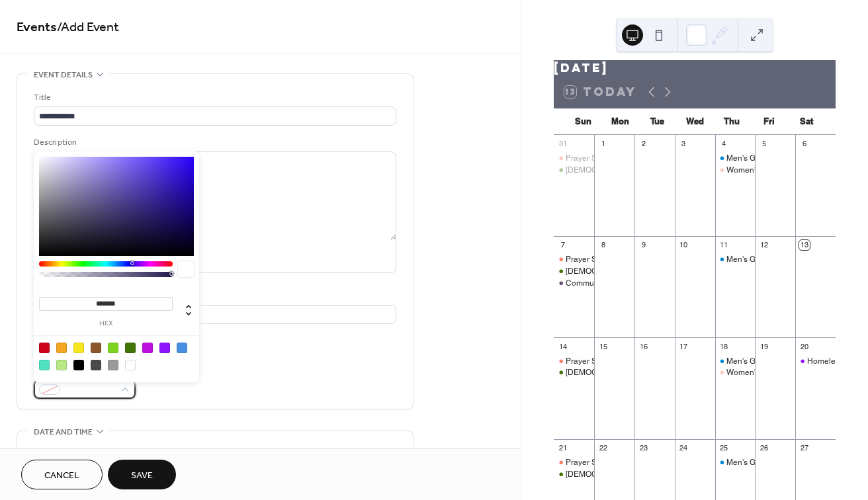 This screenshot has width=868, height=500. Describe the element at coordinates (764, 346) in the screenshot. I see `div: 19` at that location.